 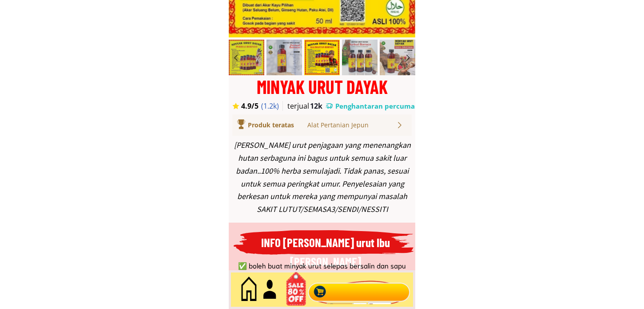 What do you see at coordinates (322, 86) in the screenshot?
I see `div: MINYAK URUT DAYAK` at bounding box center [322, 86].